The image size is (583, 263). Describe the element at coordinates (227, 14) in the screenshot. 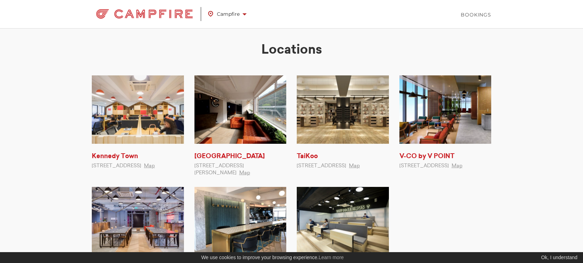

I see `span: Campfire` at that location.